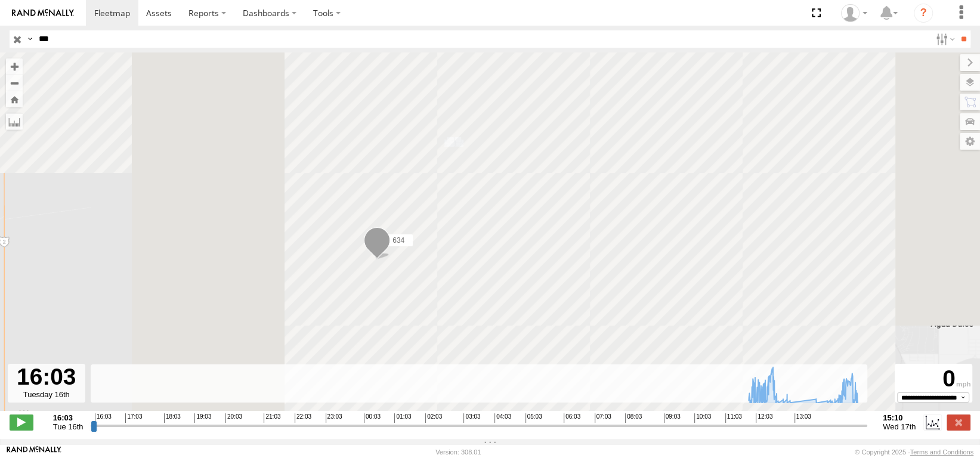 This screenshot has height=458, width=980. Describe the element at coordinates (603, 418) in the screenshot. I see `span: 07:03` at that location.